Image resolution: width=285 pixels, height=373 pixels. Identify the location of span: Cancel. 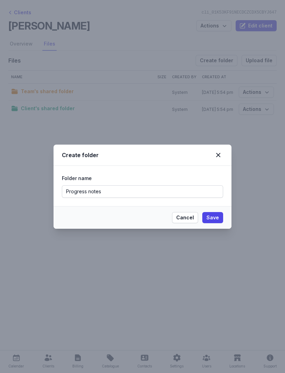
(185, 218).